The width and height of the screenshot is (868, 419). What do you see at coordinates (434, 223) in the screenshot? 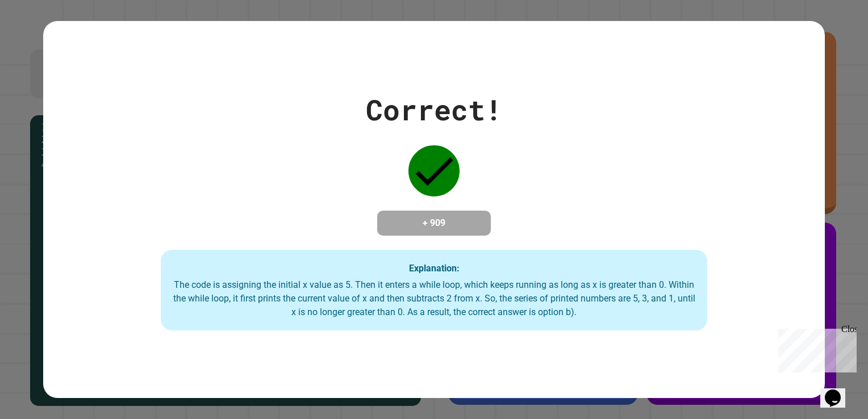
I see `h4: + 909` at bounding box center [434, 223].